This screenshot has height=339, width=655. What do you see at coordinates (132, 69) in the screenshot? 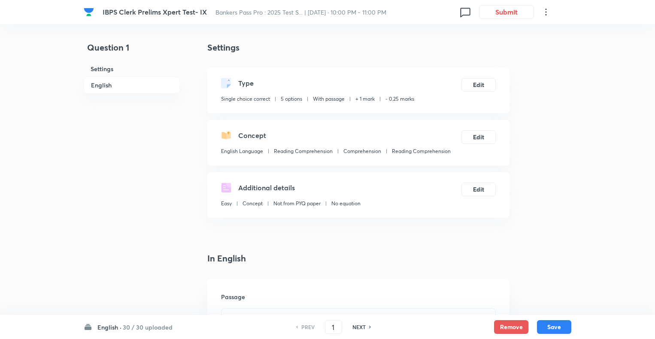
I see `h6: Settings` at bounding box center [132, 69].